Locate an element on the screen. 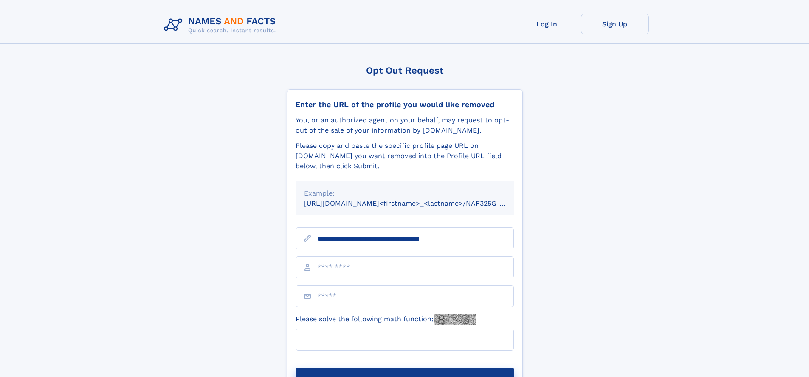 The width and height of the screenshot is (809, 377). div: Opt Out Request is located at coordinates (405, 70).